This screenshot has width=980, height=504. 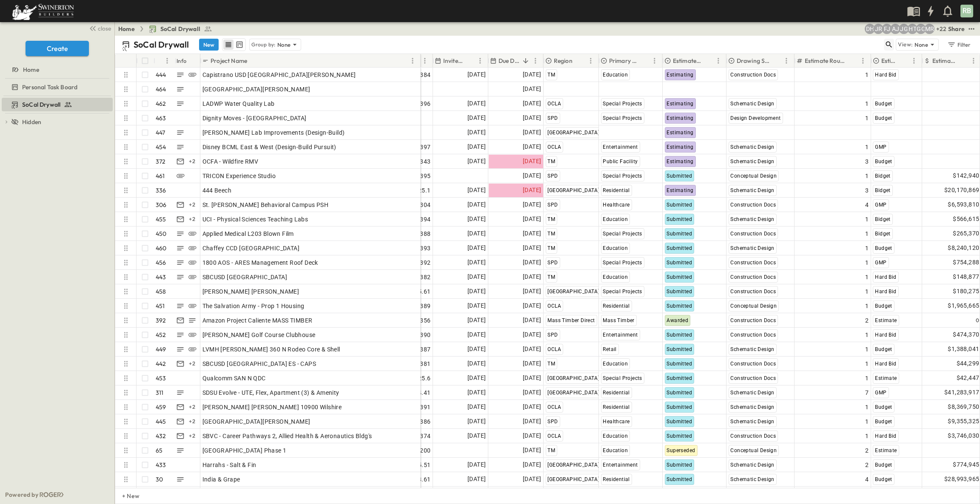 What do you see at coordinates (756, 118) in the screenshot?
I see `span: Design Development` at bounding box center [756, 118].